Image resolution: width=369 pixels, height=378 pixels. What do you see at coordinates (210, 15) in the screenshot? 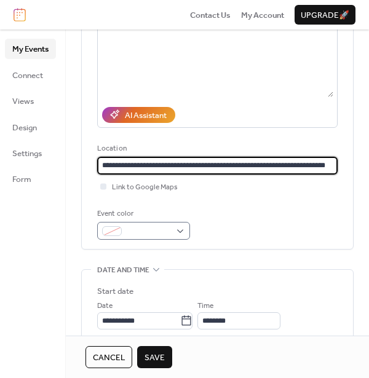
I see `span: Contact Us` at bounding box center [210, 15].